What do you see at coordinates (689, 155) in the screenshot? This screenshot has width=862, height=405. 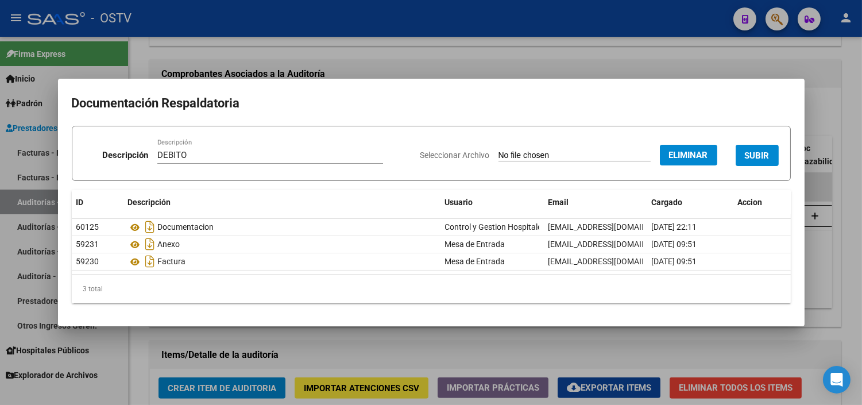 I see `span: Eliminar` at bounding box center [689, 155].